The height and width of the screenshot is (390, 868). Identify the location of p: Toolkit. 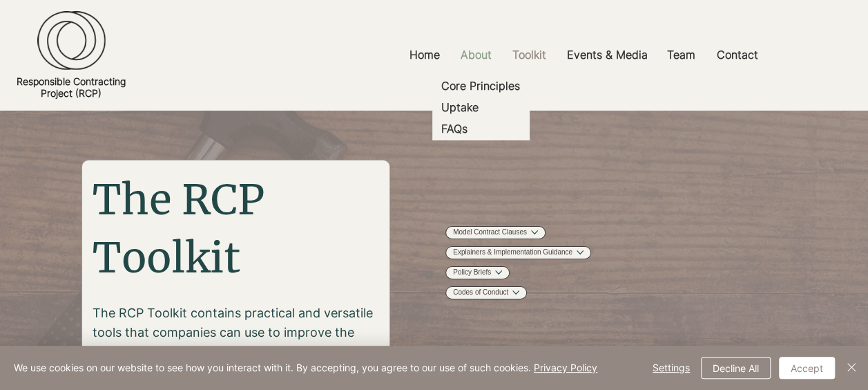
(529, 55).